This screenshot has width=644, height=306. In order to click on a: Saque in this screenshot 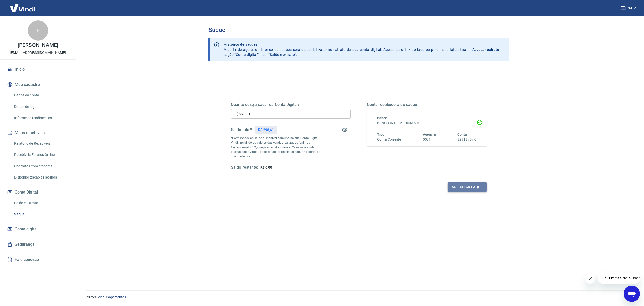, I will do `click(41, 214)`.